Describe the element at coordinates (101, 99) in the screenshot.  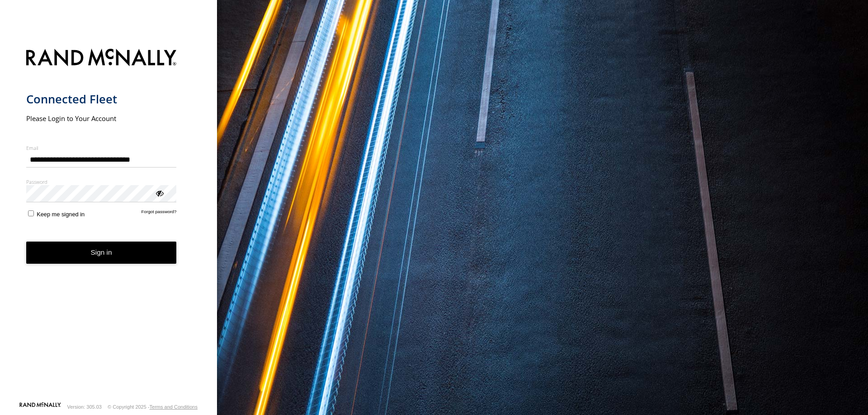
I see `h1: Connected Fleet` at that location.